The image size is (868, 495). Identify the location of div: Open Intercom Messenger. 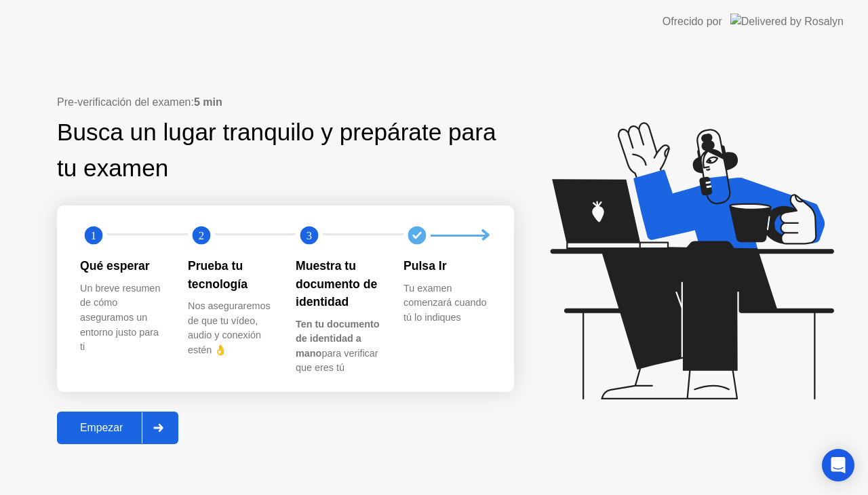
(838, 465).